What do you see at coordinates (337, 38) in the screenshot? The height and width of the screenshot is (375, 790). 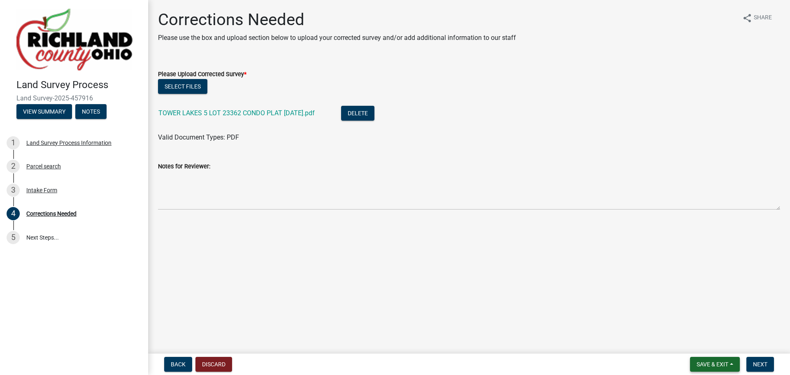 I see `p: Please use the box and upload section below to upload your corrected survey and/or add additional...` at bounding box center [337, 38].